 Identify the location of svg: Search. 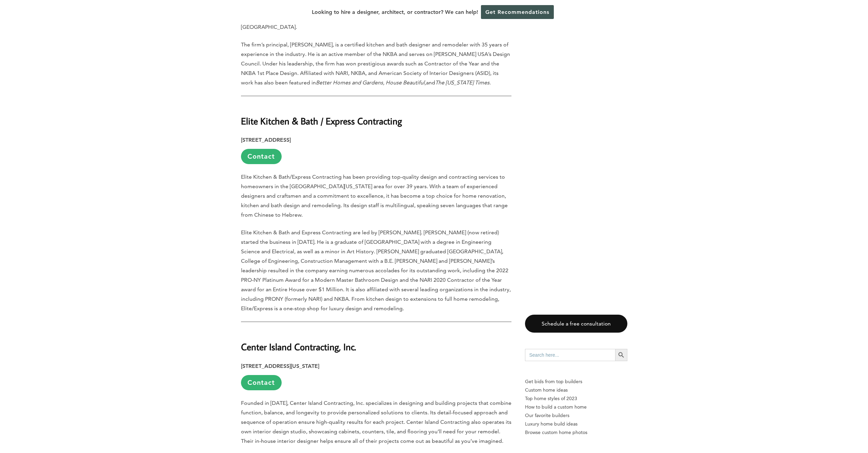
(621, 355).